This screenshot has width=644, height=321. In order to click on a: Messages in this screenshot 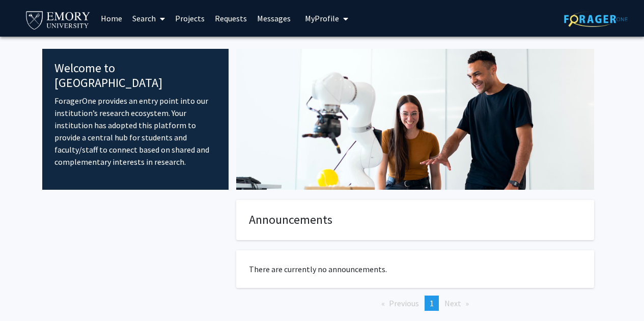, I will do `click(274, 18)`.